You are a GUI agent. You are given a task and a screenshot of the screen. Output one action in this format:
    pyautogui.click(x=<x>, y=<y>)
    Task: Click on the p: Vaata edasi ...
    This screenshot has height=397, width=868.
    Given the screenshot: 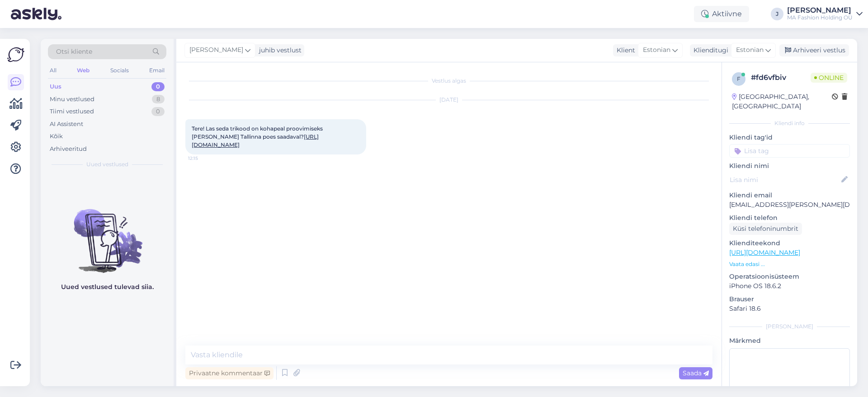 What is the action you would take?
    pyautogui.click(x=789, y=264)
    